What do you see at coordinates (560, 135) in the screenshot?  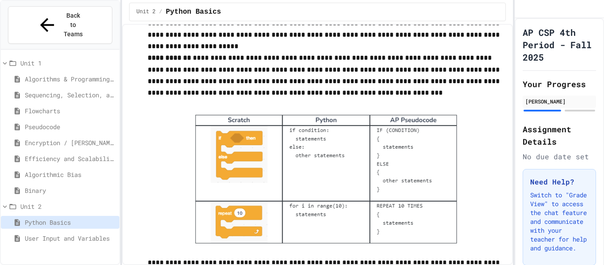 I see `h2: Assignment Details` at bounding box center [560, 135].